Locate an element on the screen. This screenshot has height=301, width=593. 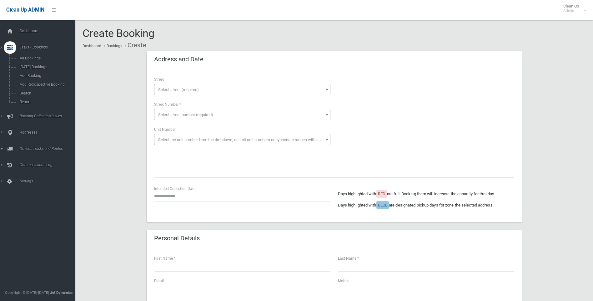
span: Drivers, Trucks and Routes is located at coordinates (49, 149).